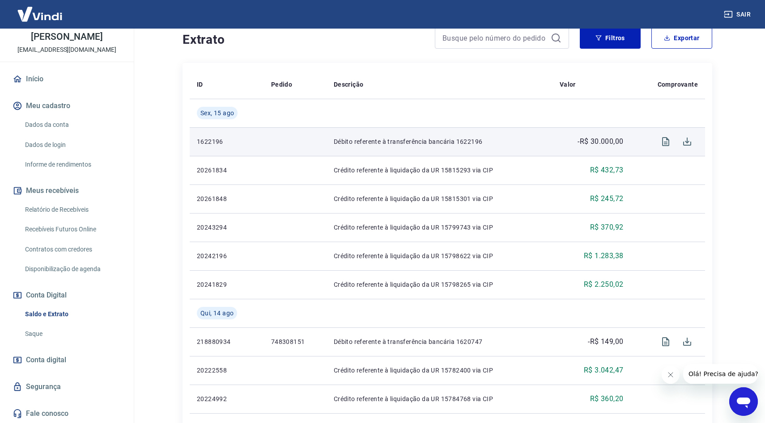  I want to click on p: 20242196, so click(227, 256).